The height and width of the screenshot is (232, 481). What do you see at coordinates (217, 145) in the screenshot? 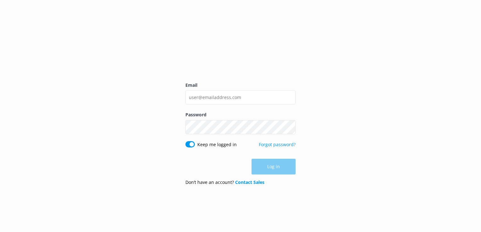
I see `label: Keep me logged in` at bounding box center [217, 145].